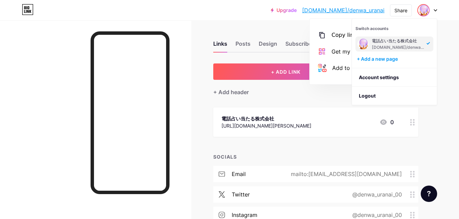 The height and width of the screenshot is (219, 459). I want to click on span: + ADD LINK, so click(286, 72).